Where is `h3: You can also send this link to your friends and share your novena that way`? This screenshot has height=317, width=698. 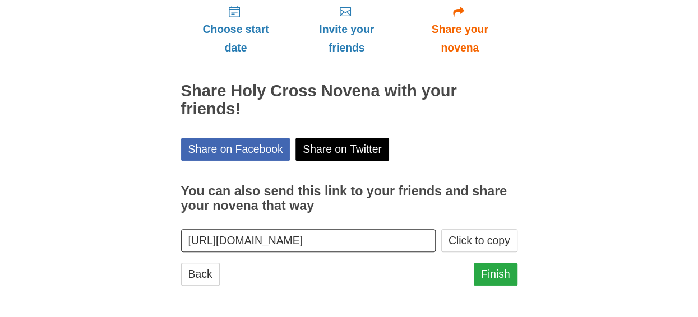 h3: You can also send this link to your friends and share your novena that way is located at coordinates (349, 198).